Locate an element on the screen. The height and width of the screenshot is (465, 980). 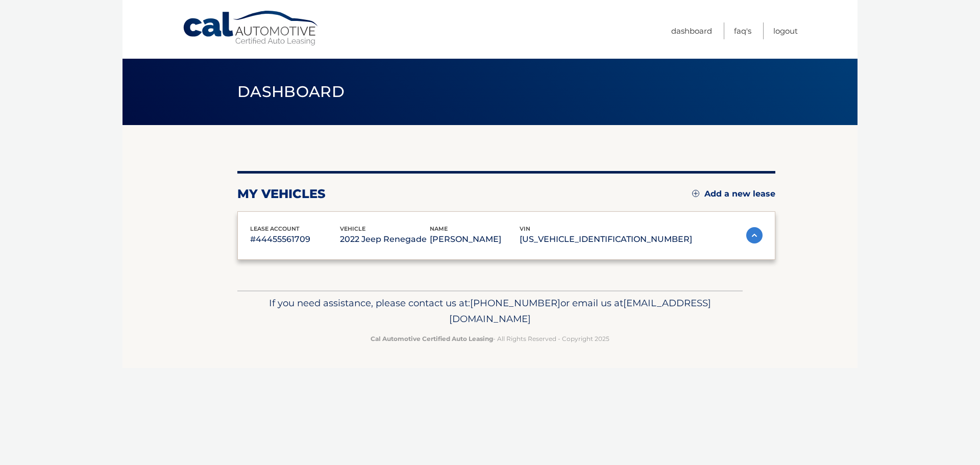
a: Add a new lease is located at coordinates (733, 194).